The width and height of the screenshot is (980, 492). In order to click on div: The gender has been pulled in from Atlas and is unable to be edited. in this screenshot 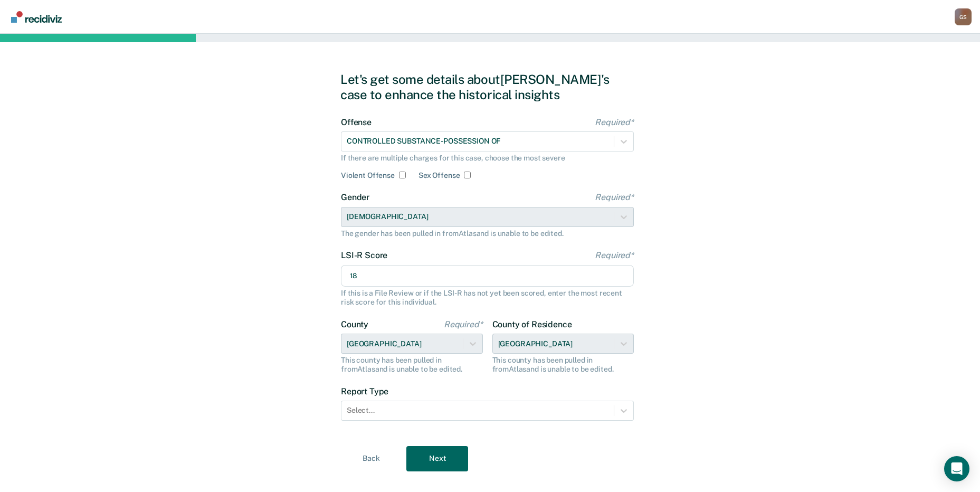, I will do `click(488, 233)`.